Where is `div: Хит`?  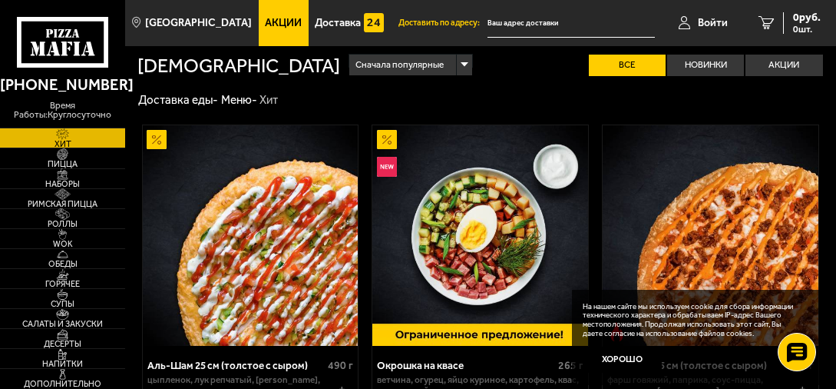 div: Хит is located at coordinates (269, 101).